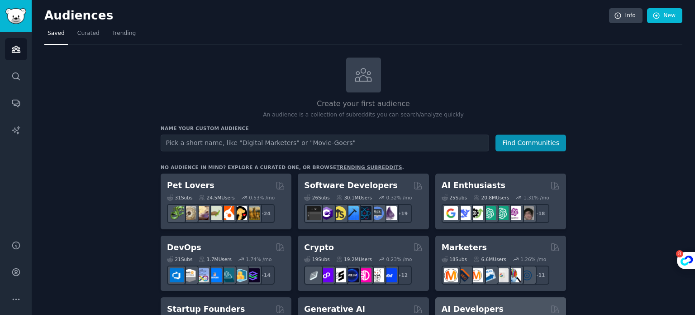 The image size is (695, 315). Describe the element at coordinates (377, 275) in the screenshot. I see `img: CryptoNews` at that location.